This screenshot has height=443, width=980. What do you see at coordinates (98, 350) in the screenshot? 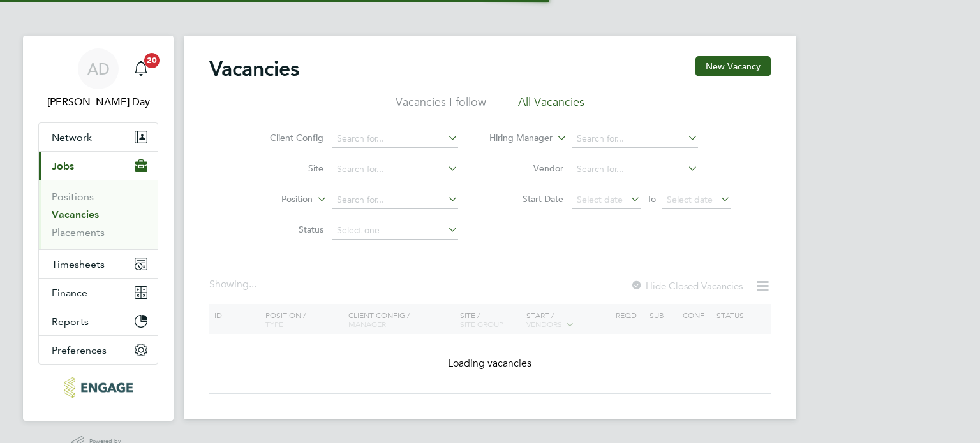
I see `button: Preferences` at bounding box center [98, 350].